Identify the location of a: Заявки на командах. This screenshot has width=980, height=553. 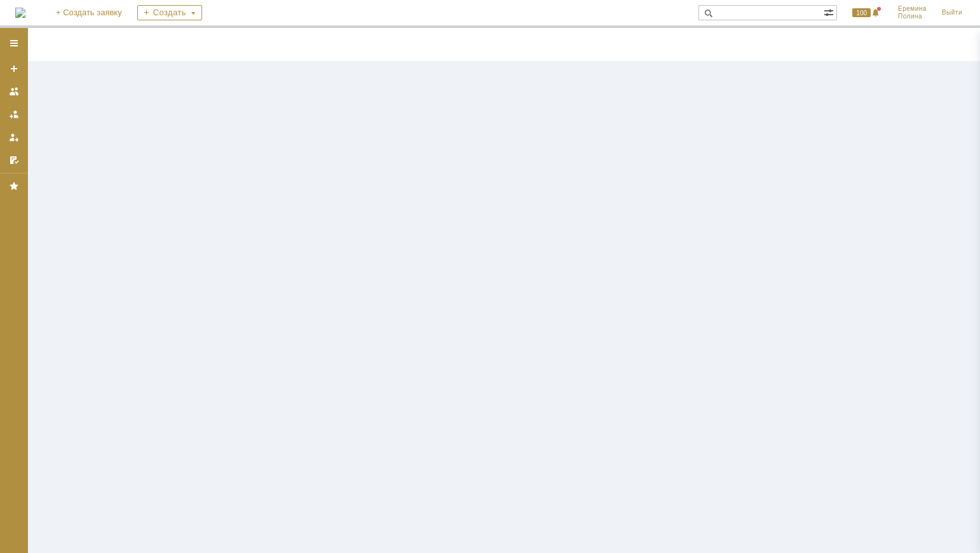
(14, 91).